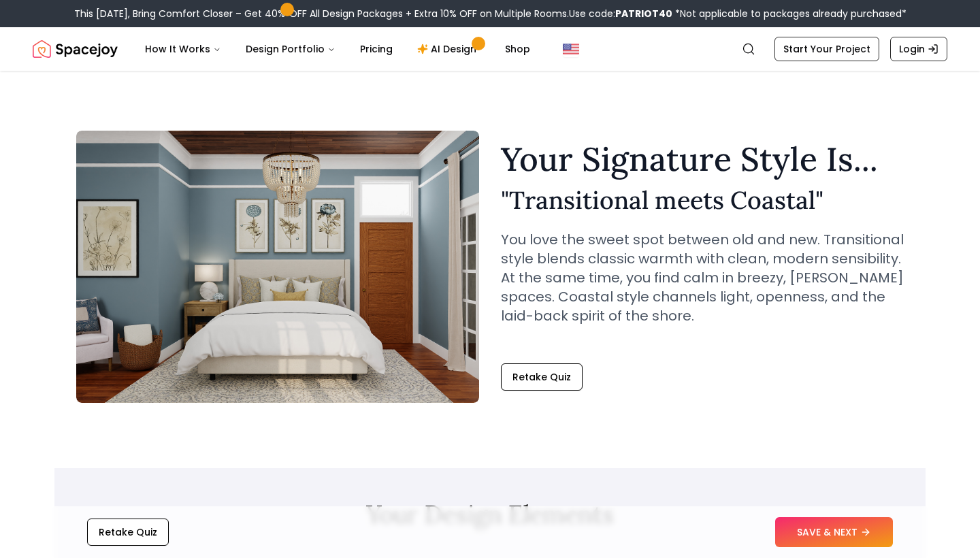  Describe the element at coordinates (490, 49) in the screenshot. I see `nav: Global` at that location.